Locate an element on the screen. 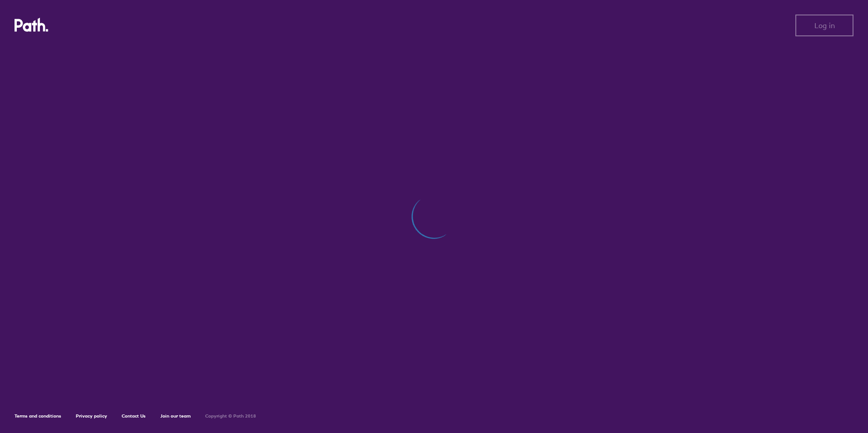 This screenshot has height=433, width=868. a: Privacy policy is located at coordinates (91, 416).